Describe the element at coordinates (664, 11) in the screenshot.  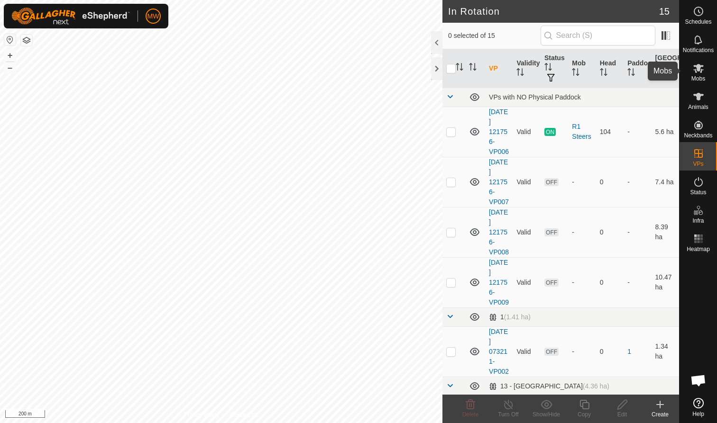
I see `span: 15` at that location.